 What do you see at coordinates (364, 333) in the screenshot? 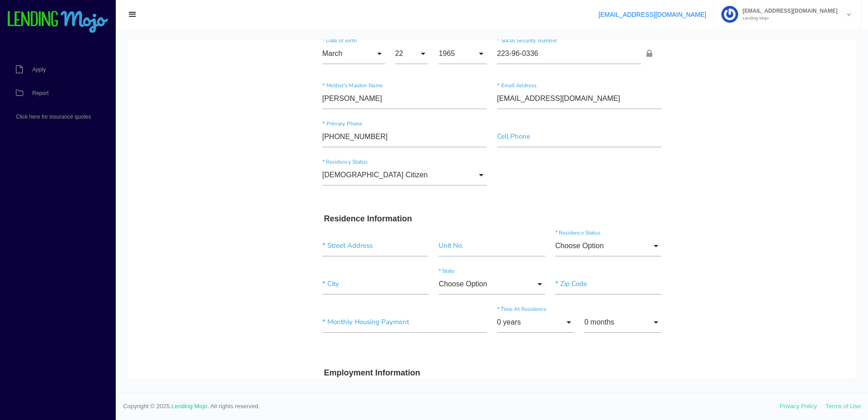
I see `h3: Employment Information` at bounding box center [364, 333].